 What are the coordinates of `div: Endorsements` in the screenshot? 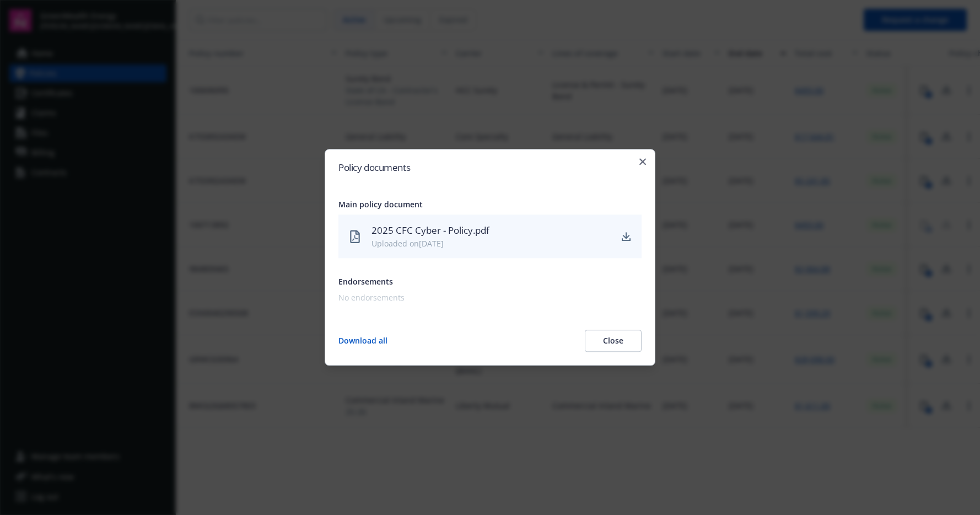 It's located at (490, 282).